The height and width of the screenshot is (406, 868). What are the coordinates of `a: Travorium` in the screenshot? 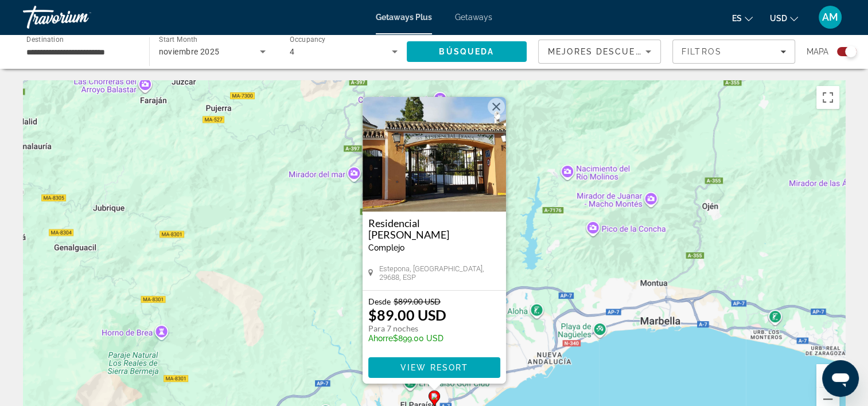 It's located at (80, 17).